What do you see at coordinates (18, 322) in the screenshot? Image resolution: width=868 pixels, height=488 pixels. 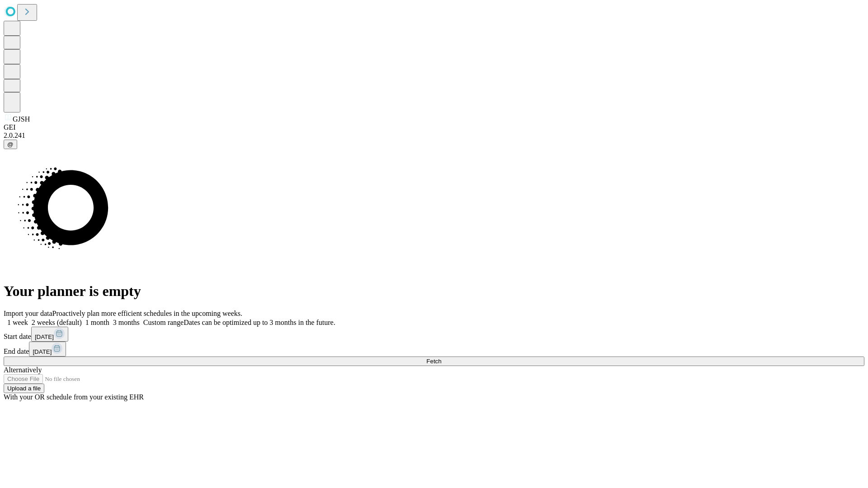 I see `span: 1 week` at bounding box center [18, 322].